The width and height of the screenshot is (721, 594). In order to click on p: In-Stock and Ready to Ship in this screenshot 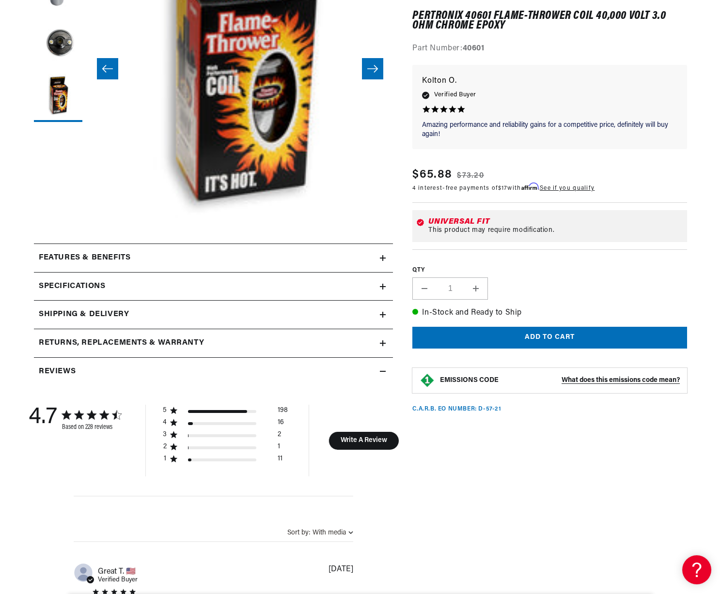, I will do `click(549, 313)`.